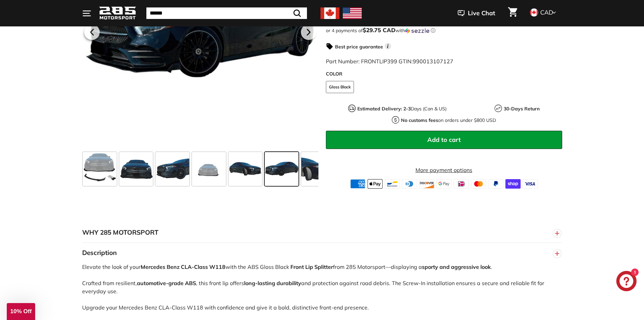  Describe the element at coordinates (118, 13) in the screenshot. I see `img: Logo_285_Motorsport_areodynamics_components` at that location.